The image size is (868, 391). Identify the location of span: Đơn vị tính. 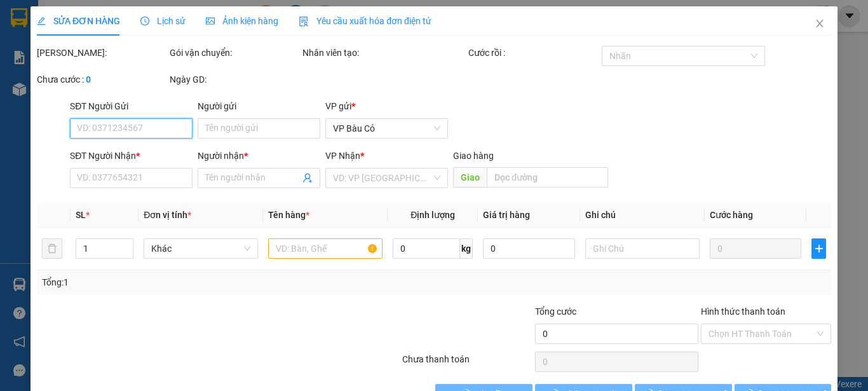
(167, 215).